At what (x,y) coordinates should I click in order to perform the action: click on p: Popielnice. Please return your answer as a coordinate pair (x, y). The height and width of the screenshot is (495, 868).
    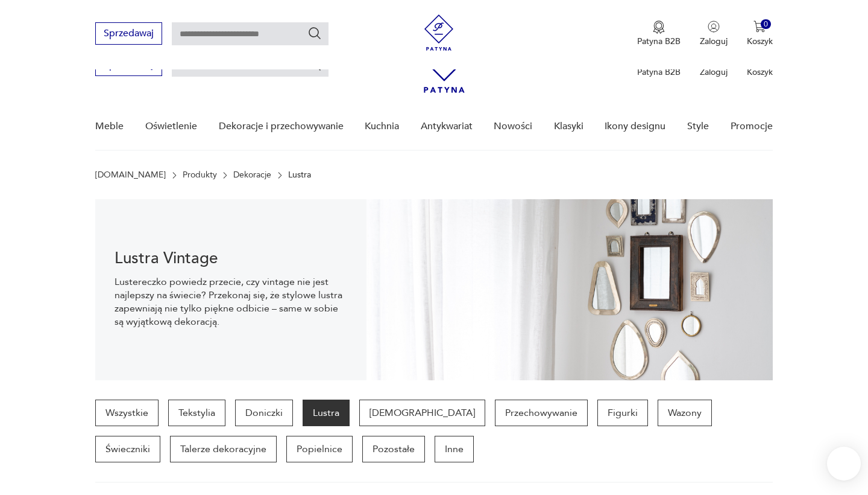
    Looking at the image, I should click on (320, 449).